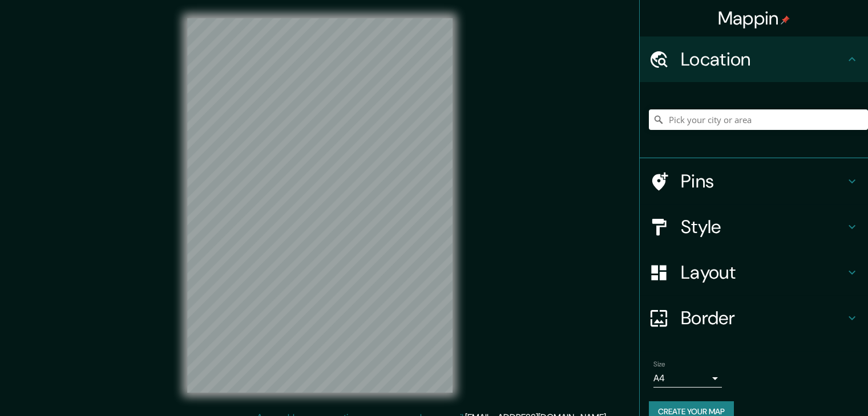 This screenshot has width=868, height=416. I want to click on img: pin-icon.png, so click(785, 20).